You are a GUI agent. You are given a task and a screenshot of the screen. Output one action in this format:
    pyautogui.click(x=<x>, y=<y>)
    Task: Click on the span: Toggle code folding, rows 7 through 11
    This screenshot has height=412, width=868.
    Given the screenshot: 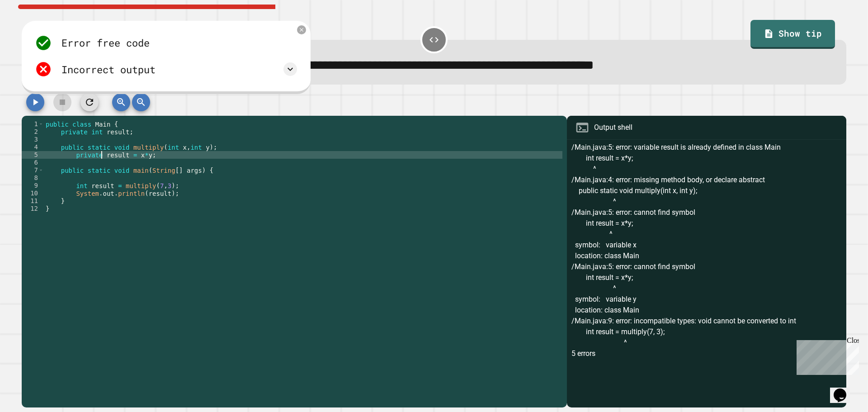 What is the action you would take?
    pyautogui.click(x=41, y=170)
    